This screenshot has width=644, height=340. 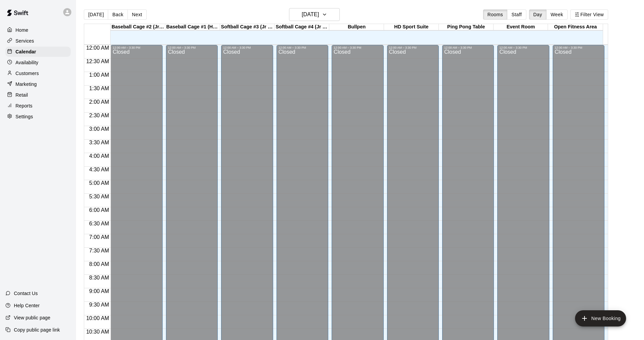 I want to click on a: Calendar, so click(x=38, y=52).